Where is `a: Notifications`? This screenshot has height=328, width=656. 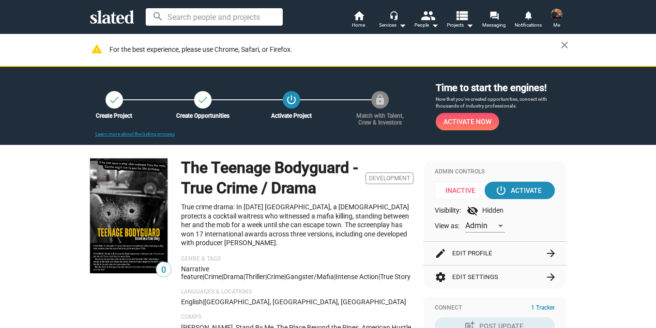 a: Notifications is located at coordinates (528, 20).